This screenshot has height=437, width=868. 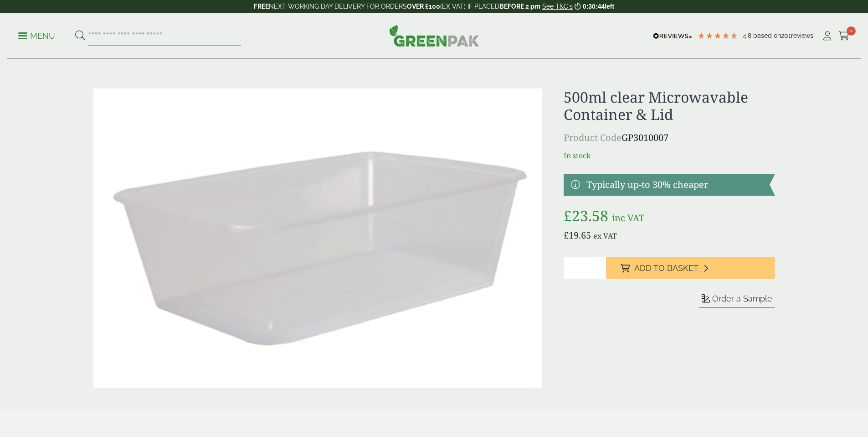 I want to click on span: Order a Sample, so click(x=743, y=298).